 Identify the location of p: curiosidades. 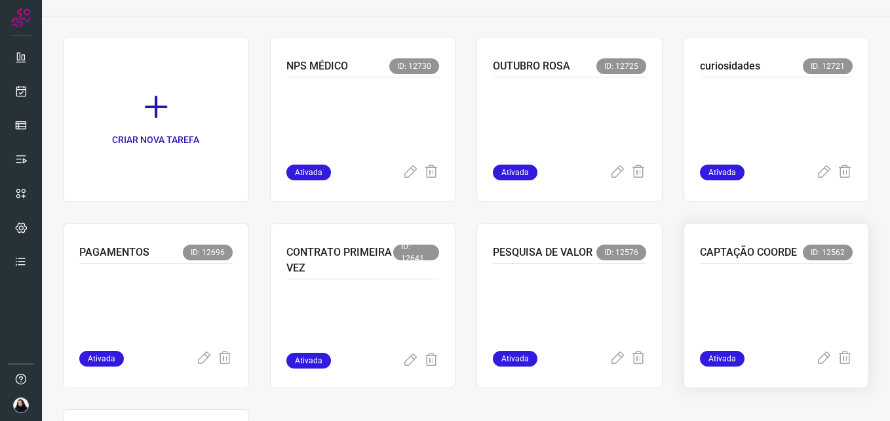
(730, 66).